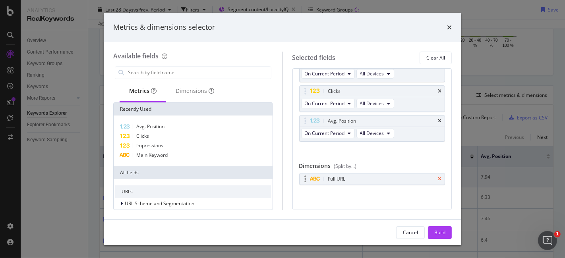 This screenshot has height=258, width=565. What do you see at coordinates (193, 192) in the screenshot?
I see `div: URLs` at bounding box center [193, 192].